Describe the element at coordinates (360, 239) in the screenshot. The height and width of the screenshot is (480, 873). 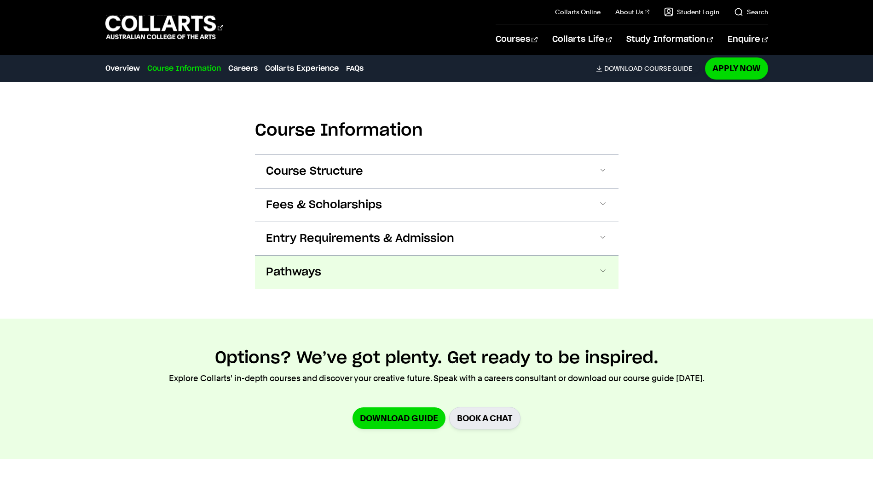
I see `span: Entry Requirements & Admission` at that location.